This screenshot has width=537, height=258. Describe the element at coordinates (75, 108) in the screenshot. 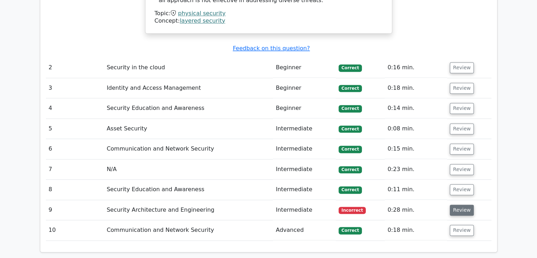

I see `td: 4` at that location.